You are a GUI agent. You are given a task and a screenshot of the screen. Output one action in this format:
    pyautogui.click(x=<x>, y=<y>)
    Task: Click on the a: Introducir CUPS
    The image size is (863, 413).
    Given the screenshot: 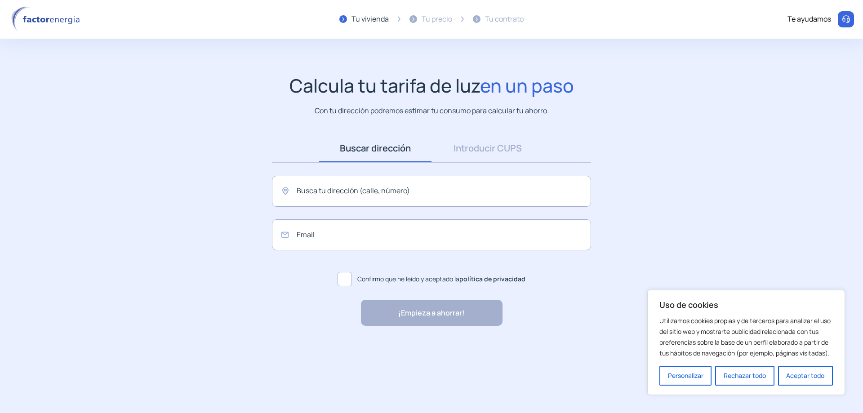 What is the action you would take?
    pyautogui.click(x=488, y=148)
    